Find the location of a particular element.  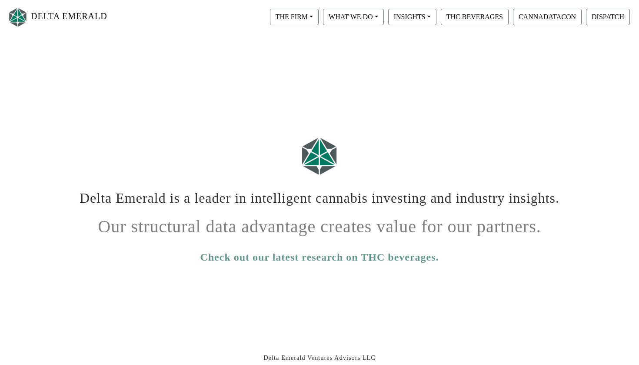

h1: Delta Emerald is a leader in intelligent cannabis investing and industry insights. is located at coordinates (320, 194).